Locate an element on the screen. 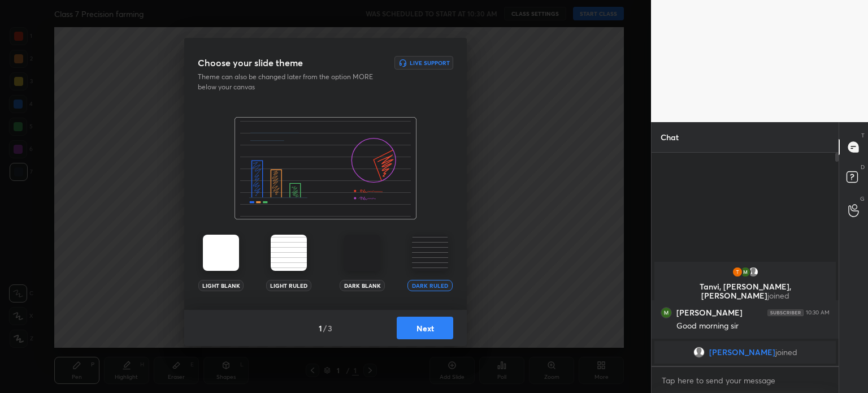  img: lightTheme.5bb83c5b.svg is located at coordinates (221, 253).